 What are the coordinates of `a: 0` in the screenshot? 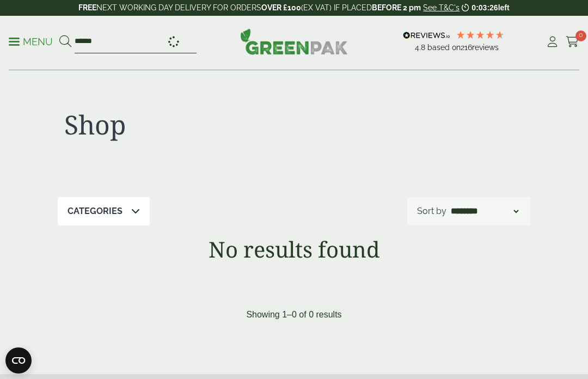 It's located at (572, 42).